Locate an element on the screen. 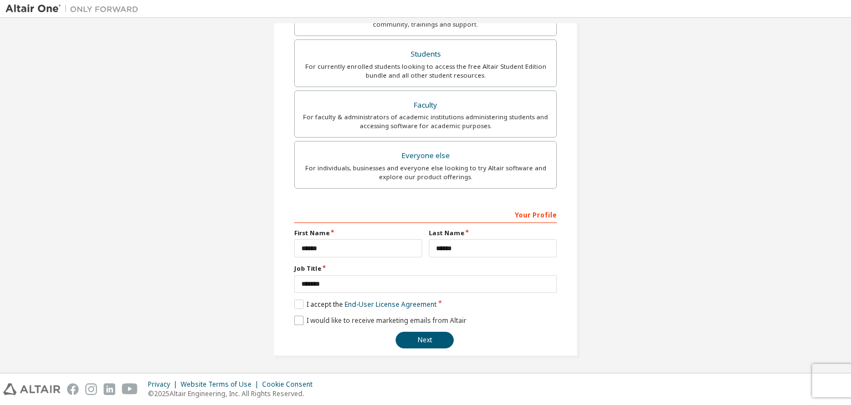 This screenshot has width=851, height=405. div: For individuals, businesses and everyone else looking to try Altair software and explore our prod... is located at coordinates (426, 172).